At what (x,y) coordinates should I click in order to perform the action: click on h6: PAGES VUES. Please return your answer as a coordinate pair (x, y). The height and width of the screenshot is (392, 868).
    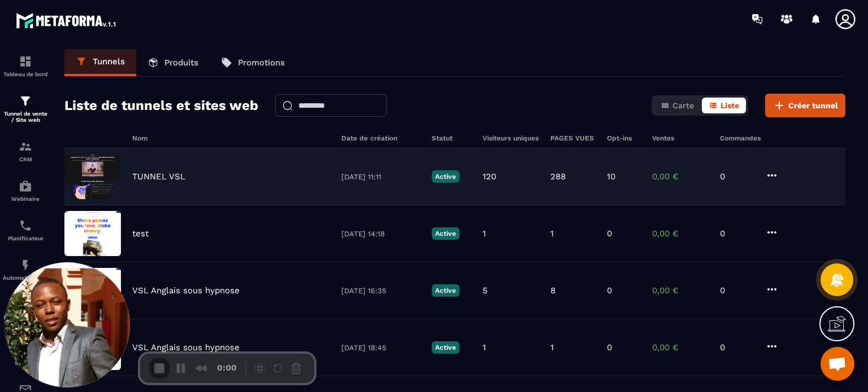
    Looking at the image, I should click on (573, 138).